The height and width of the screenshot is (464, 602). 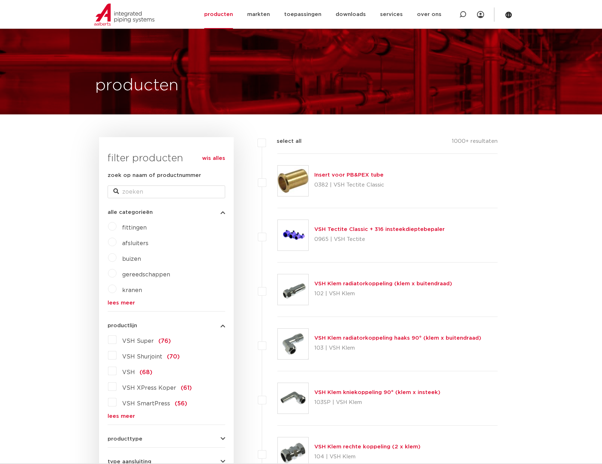 I want to click on span: (68), so click(x=146, y=372).